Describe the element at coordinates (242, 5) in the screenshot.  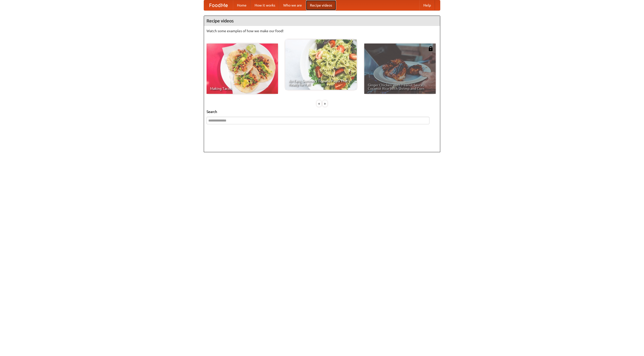
I see `a: Home` at that location.